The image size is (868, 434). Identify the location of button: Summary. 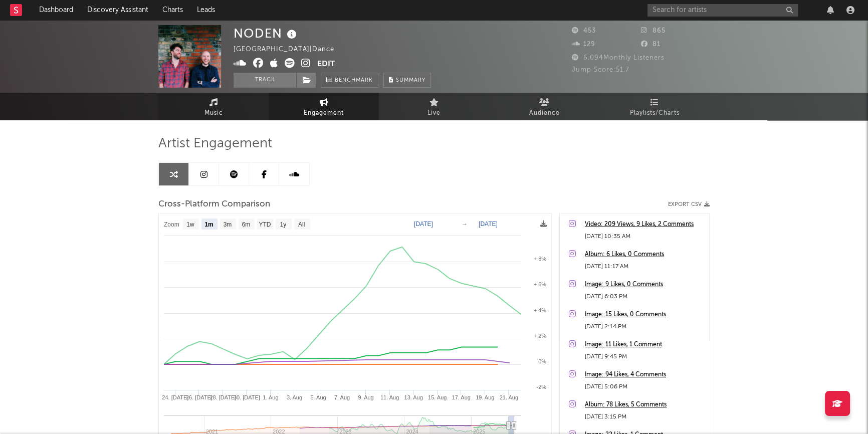
(407, 80).